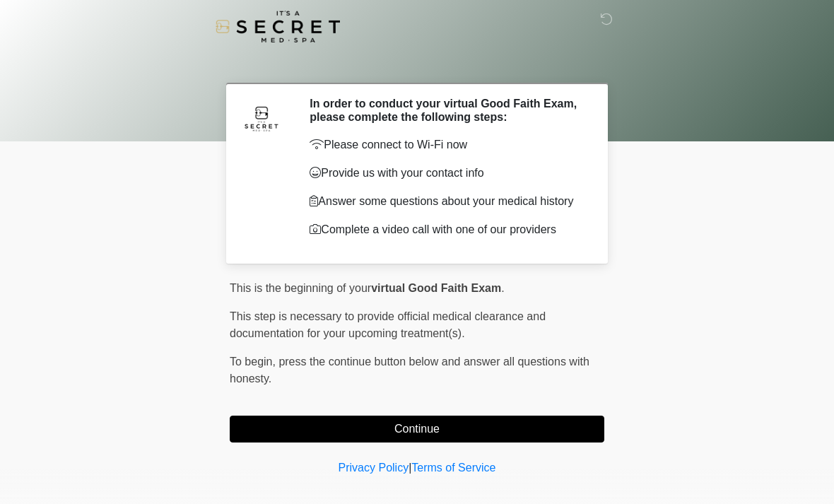 The width and height of the screenshot is (834, 504). What do you see at coordinates (453, 467) in the screenshot?
I see `a: Terms of Service` at bounding box center [453, 467].